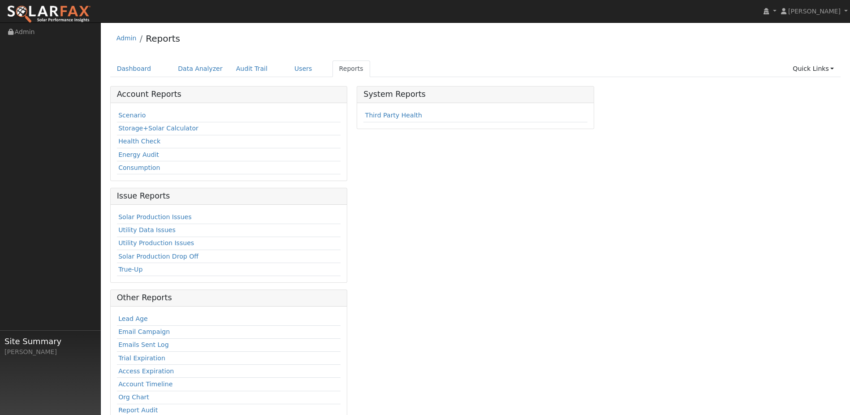 The width and height of the screenshot is (850, 415). I want to click on h5: Other Reports, so click(229, 298).